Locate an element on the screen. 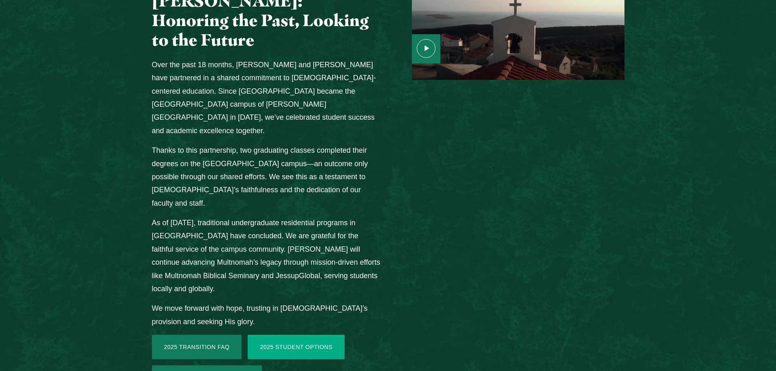 This screenshot has width=776, height=371. p: Thanks to this partnership, two graduating classes completed their degrees on the [GEOGRAPHIC_DAT... is located at coordinates (266, 177).